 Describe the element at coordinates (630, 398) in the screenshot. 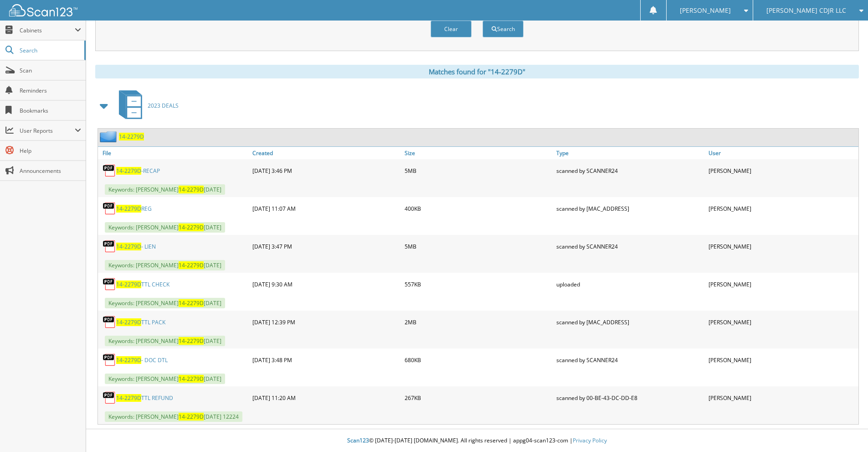

I see `div: scanned by 00-BE-43-DC-DD-E8` at that location.